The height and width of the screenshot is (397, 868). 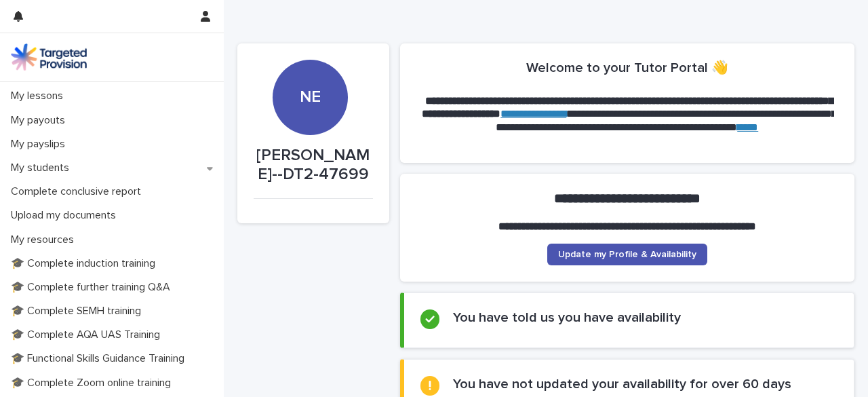 I want to click on h2: Welcome to your Tutor Portal 👋, so click(x=627, y=68).